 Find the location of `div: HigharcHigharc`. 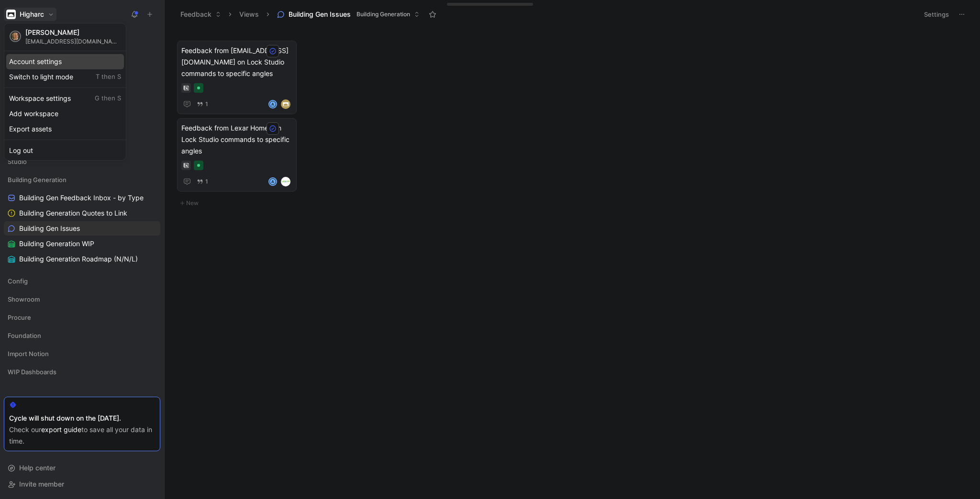

div: HigharcHigharc is located at coordinates (65, 92).